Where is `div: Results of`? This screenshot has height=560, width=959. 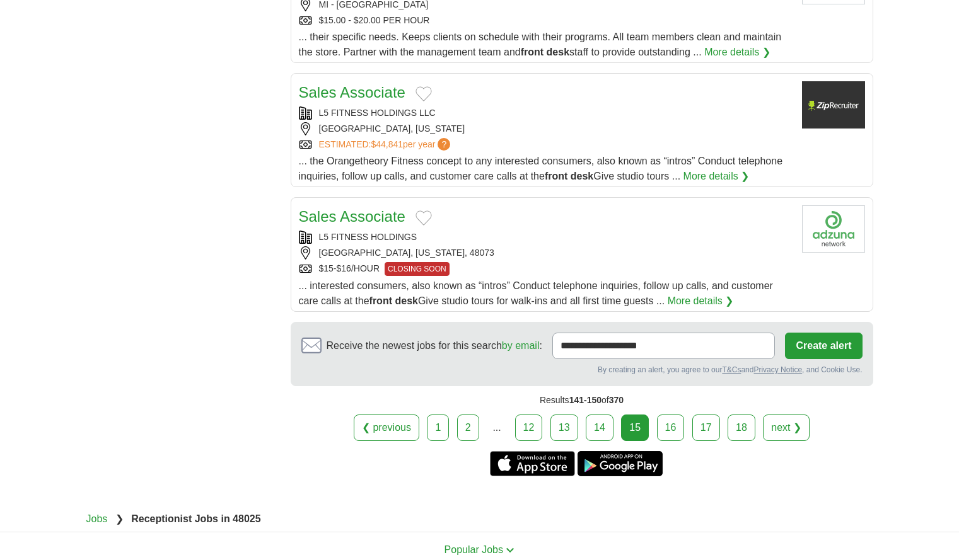 div: Results of is located at coordinates (582, 400).